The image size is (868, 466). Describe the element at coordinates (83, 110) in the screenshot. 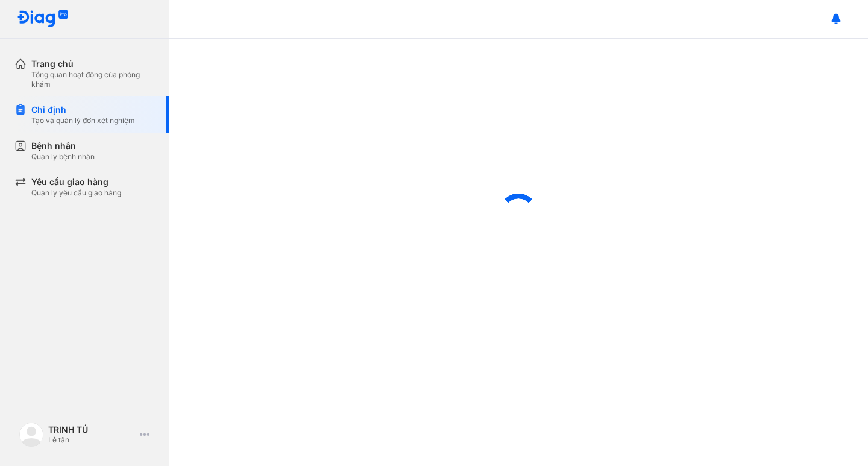

I see `div: Chỉ định` at that location.